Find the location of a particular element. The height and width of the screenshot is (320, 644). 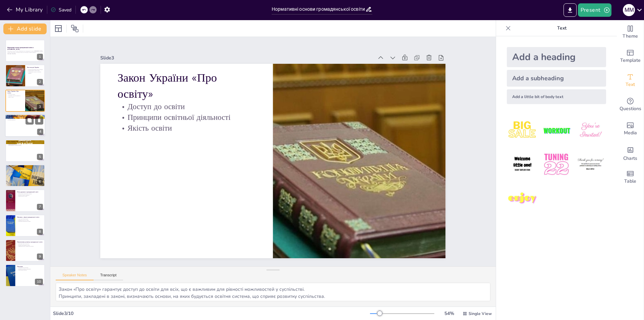

p: Конституція як основа освіти is located at coordinates (35, 70).